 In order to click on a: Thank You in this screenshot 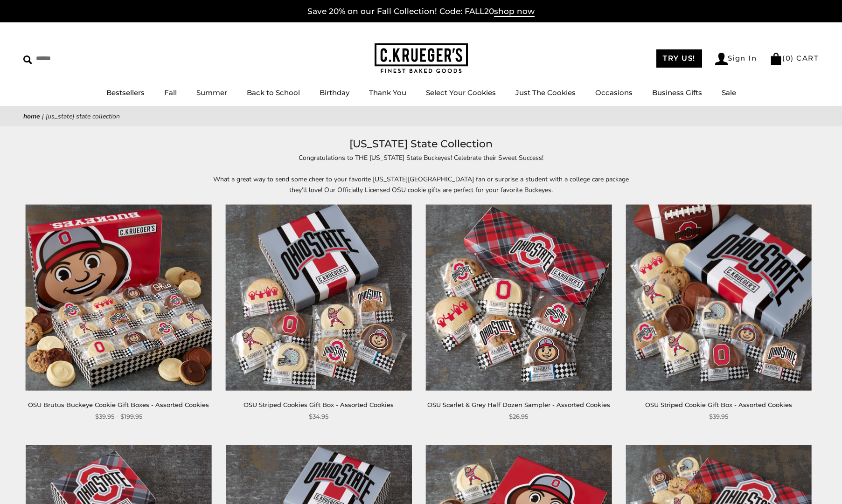, I will do `click(388, 92)`.